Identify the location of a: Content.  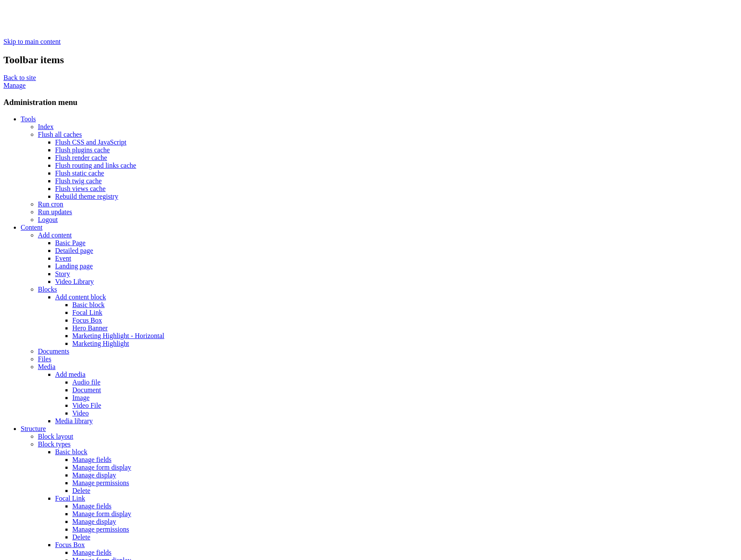
(31, 227).